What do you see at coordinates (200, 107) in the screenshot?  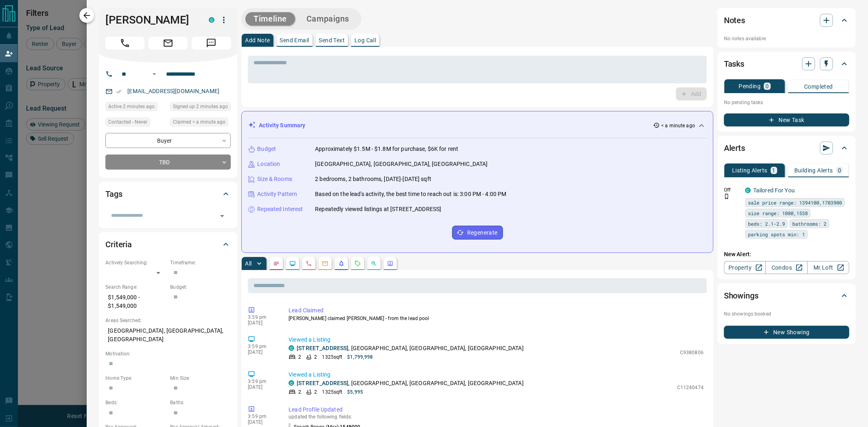 I see `span: Signed up 2 minutes ago` at bounding box center [200, 107].